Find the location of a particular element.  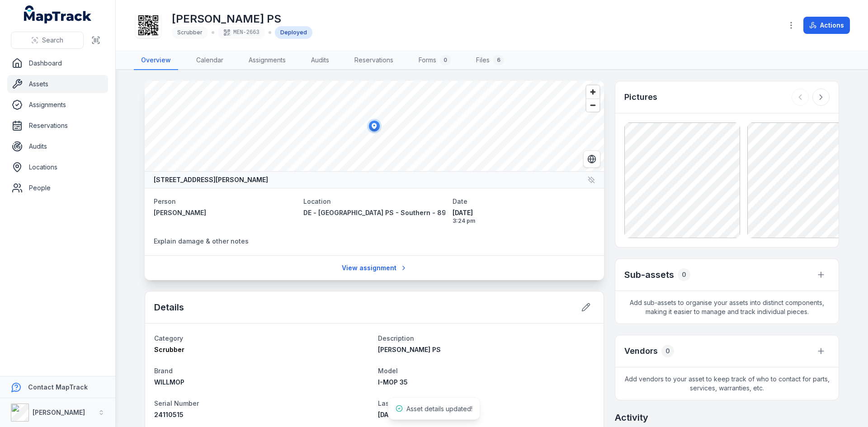

span: Location is located at coordinates (317, 201).